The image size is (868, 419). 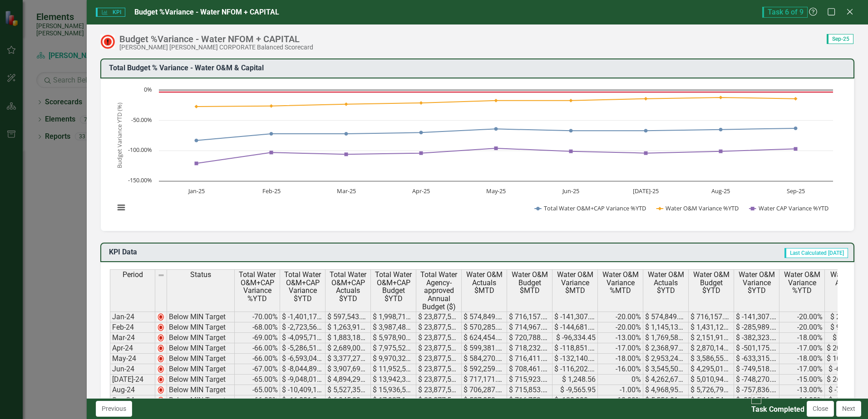 What do you see at coordinates (666, 327) in the screenshot?
I see `td: $ 1,145,135.05` at bounding box center [666, 327].